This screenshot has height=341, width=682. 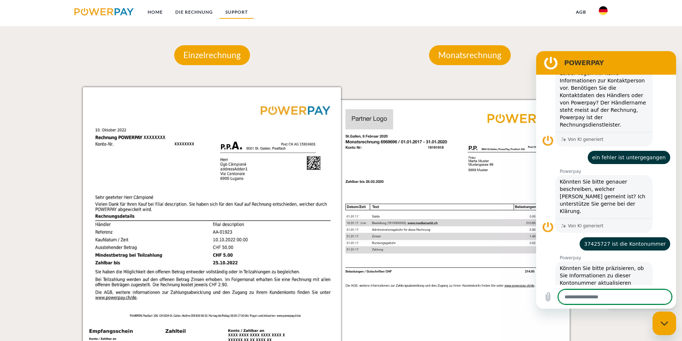 What do you see at coordinates (89, 193) in the screenshot?
I see `span: 37425727 ist die Kontonummer` at bounding box center [89, 193].